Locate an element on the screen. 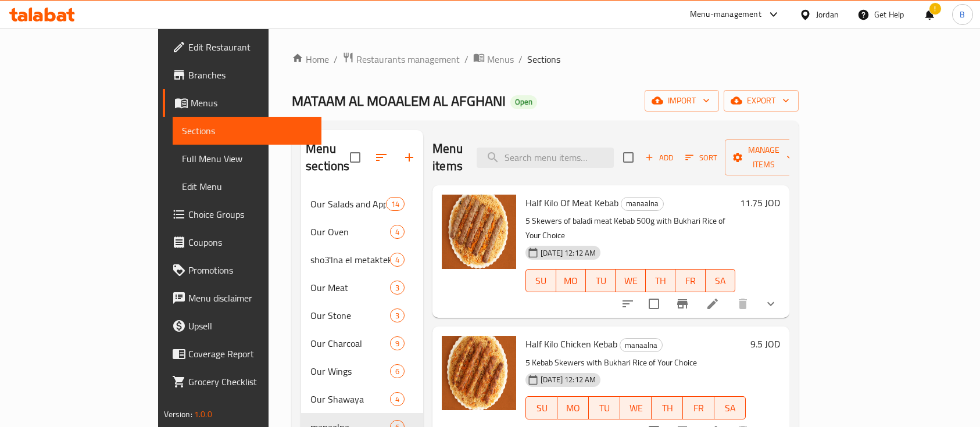 The width and height of the screenshot is (980, 427). button: export is located at coordinates (761, 100).